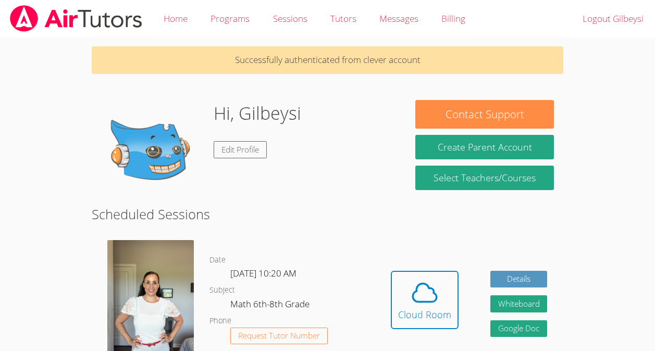 This screenshot has height=351, width=655. I want to click on img: default.png, so click(153, 152).